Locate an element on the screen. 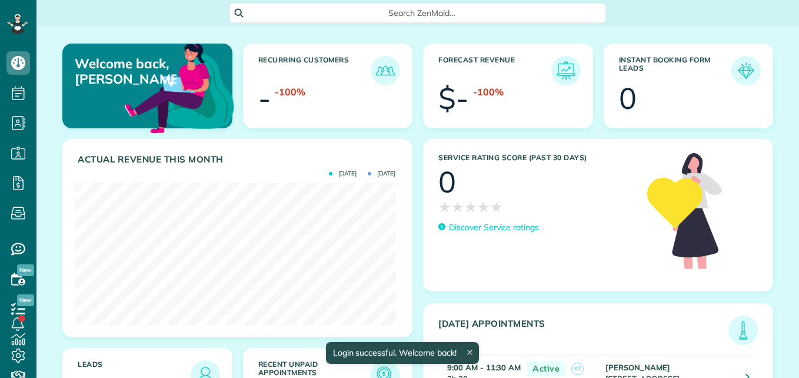 This screenshot has width=799, height=378. img: icon_recurring_customers-cf858462ba22bcd05b5a5880d41d6543d210077de5bb9ebc9590e49fd87d84ed.png is located at coordinates (385, 71).